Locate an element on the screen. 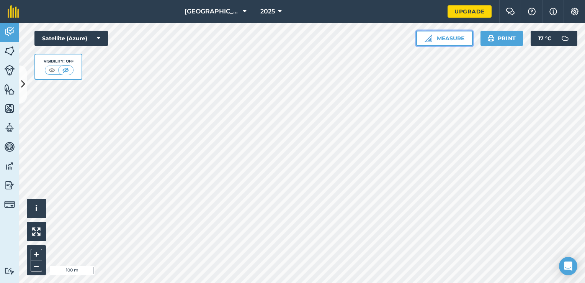 The height and width of the screenshot is (283, 585). img: Four arrows, one pointing top left, one top right, one bottom right and the last bottom left is located at coordinates (36, 231).